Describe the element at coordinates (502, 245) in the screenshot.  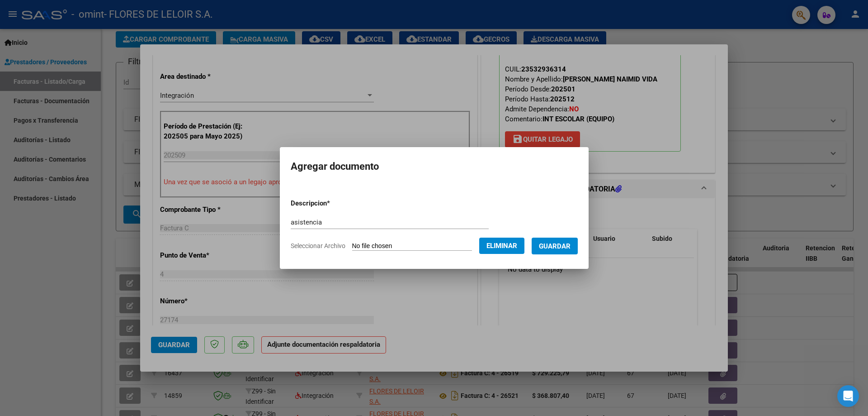
I see `span: Eliminar` at that location.